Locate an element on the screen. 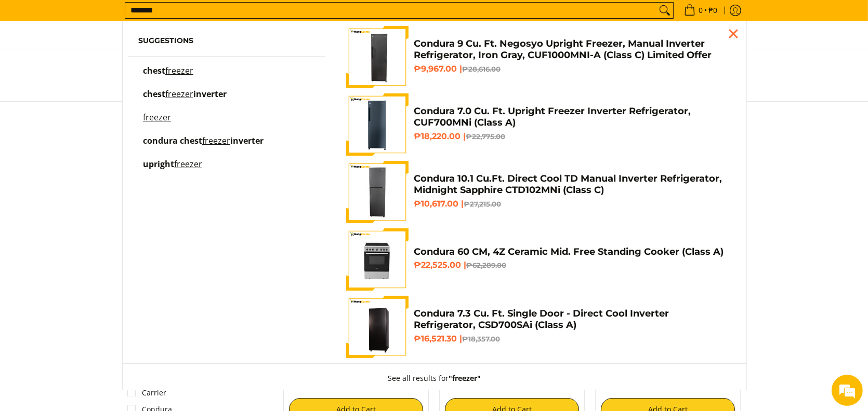 This screenshot has width=868, height=411. a: condura chest freezer inverter is located at coordinates (227, 146).